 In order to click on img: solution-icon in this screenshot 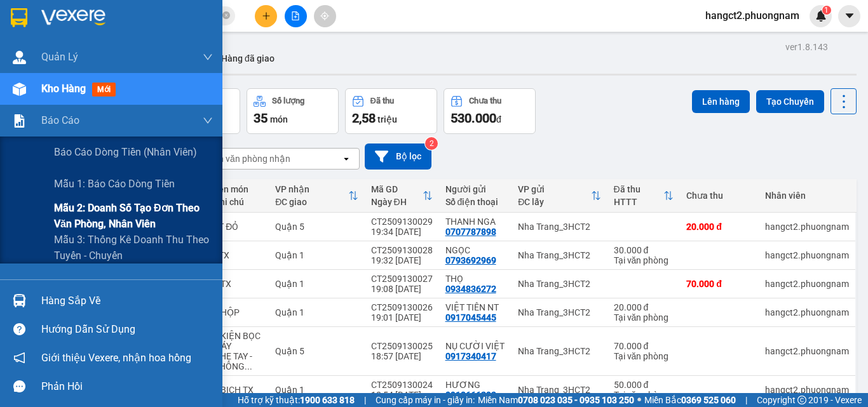, I will do `click(19, 121)`.